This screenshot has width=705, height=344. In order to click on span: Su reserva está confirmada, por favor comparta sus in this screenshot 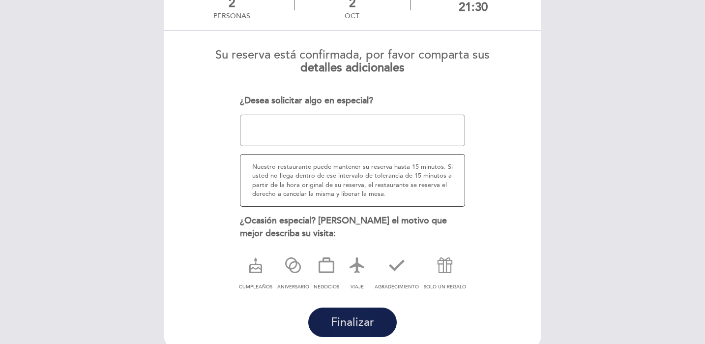, I will do `click(352, 55)`.